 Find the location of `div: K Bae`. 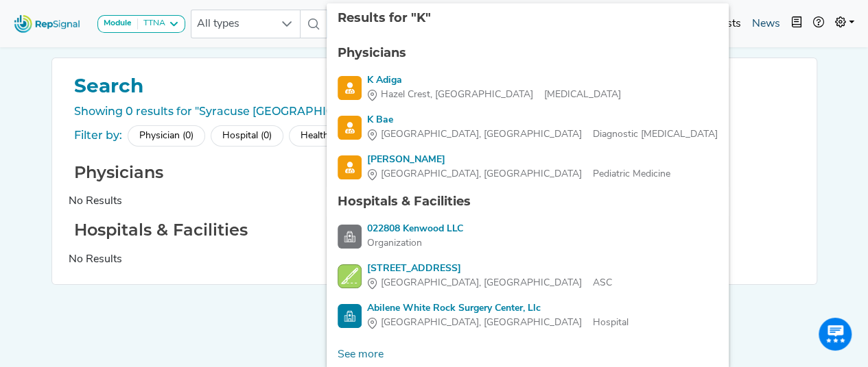

div: K Bae is located at coordinates (542, 120).